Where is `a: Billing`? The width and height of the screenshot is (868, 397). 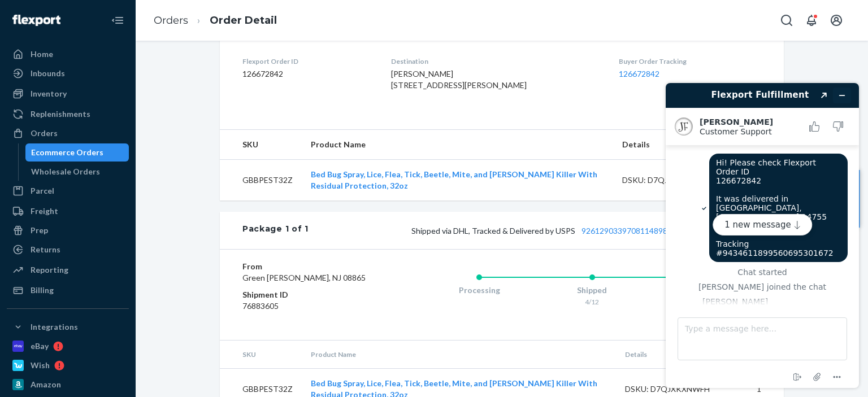
a: Billing is located at coordinates (68, 291).